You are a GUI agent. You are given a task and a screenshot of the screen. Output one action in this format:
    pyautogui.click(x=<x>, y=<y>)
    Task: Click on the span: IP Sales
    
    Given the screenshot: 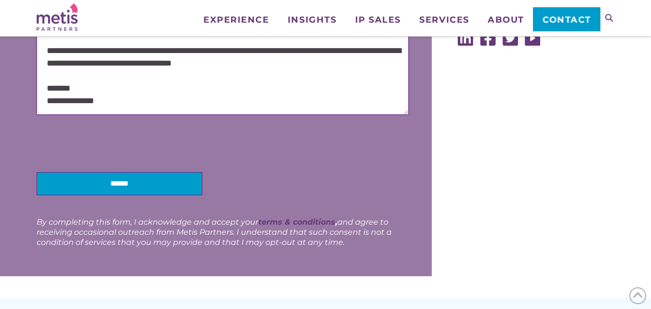 What is the action you would take?
    pyautogui.click(x=378, y=20)
    